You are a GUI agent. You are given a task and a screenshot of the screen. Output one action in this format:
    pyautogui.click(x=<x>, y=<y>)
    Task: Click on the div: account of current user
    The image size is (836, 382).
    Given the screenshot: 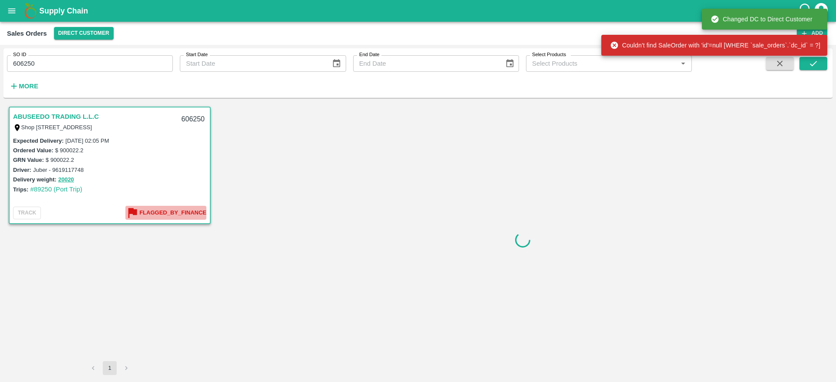 What is the action you would take?
    pyautogui.click(x=822, y=11)
    